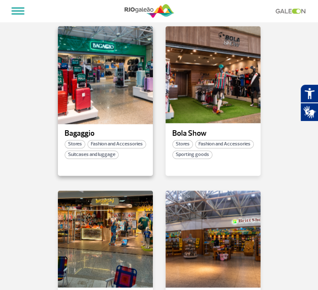 This screenshot has width=318, height=290. I want to click on div: Plugin de acessibilidade da Hand Talk., so click(309, 103).